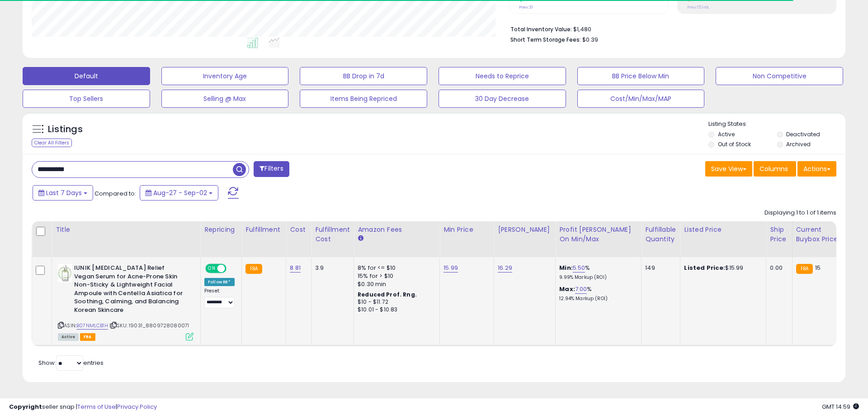 The height and width of the screenshot is (416, 868). Describe the element at coordinates (149, 325) in the screenshot. I see `span: | SKU: 19031_8809728080071` at that location.